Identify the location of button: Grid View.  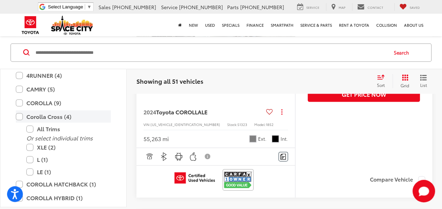
(403, 81).